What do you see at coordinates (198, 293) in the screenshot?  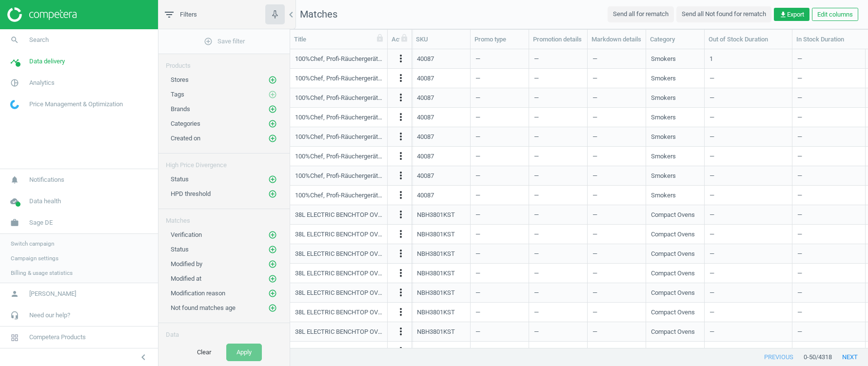 I see `span: Modification reason` at bounding box center [198, 293].